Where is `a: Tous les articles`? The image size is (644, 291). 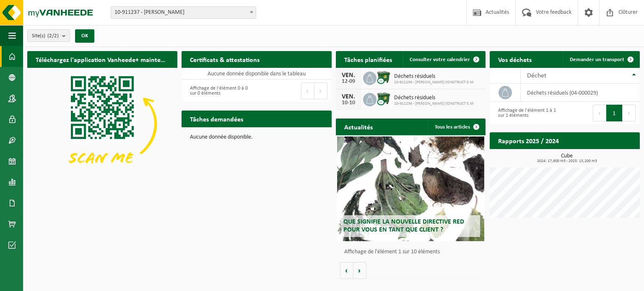 a: Tous les articles is located at coordinates (457, 127).